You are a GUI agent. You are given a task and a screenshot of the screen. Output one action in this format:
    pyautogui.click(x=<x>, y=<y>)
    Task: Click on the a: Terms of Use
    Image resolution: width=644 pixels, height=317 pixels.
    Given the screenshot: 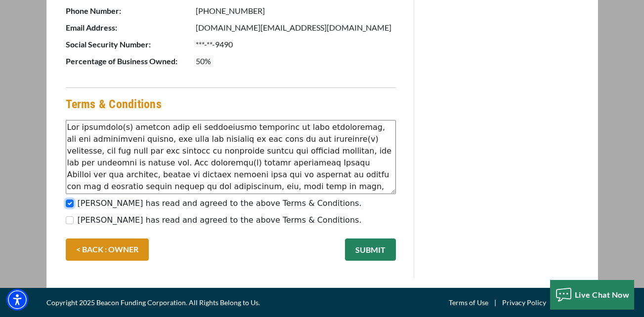 What is the action you would take?
    pyautogui.click(x=469, y=303)
    